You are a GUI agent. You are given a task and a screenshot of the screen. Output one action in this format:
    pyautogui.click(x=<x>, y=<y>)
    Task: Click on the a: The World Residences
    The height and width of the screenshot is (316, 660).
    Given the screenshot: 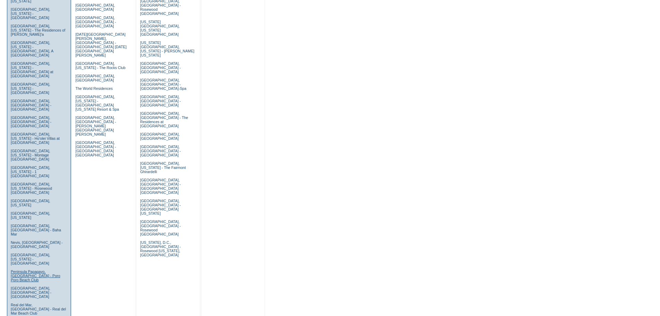 What is the action you would take?
    pyautogui.click(x=94, y=88)
    